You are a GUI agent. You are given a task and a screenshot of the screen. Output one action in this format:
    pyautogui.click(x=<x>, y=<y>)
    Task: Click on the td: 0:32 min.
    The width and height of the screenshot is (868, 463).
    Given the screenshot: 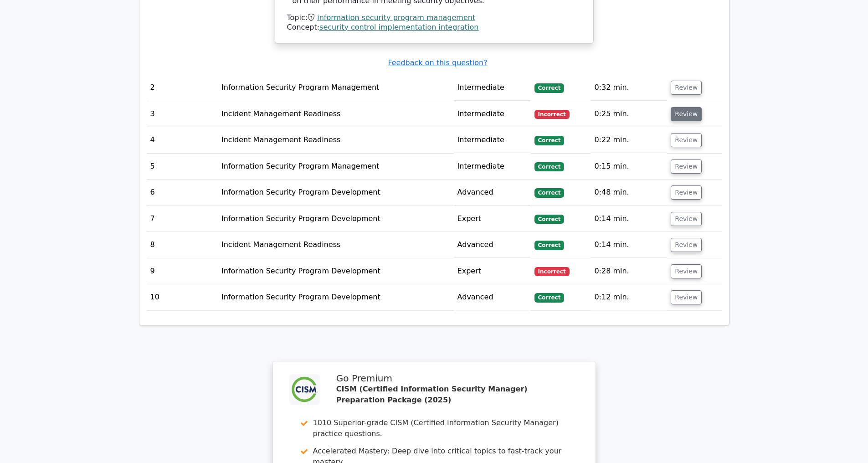 What is the action you would take?
    pyautogui.click(x=629, y=87)
    